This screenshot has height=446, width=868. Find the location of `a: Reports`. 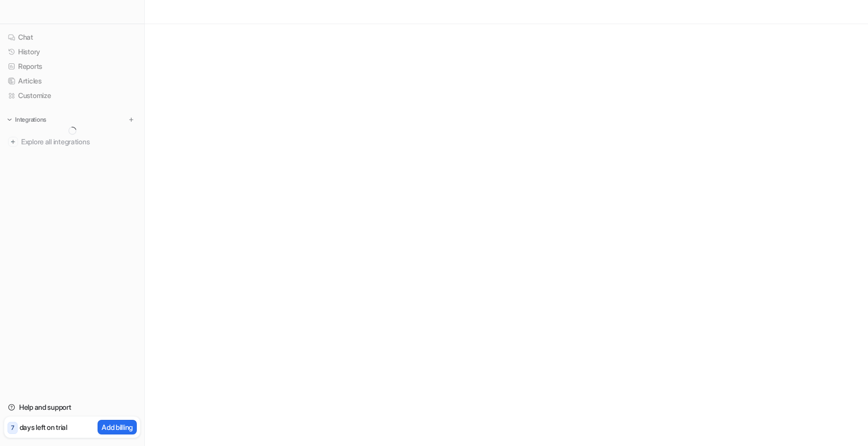

a: Reports is located at coordinates (72, 66).